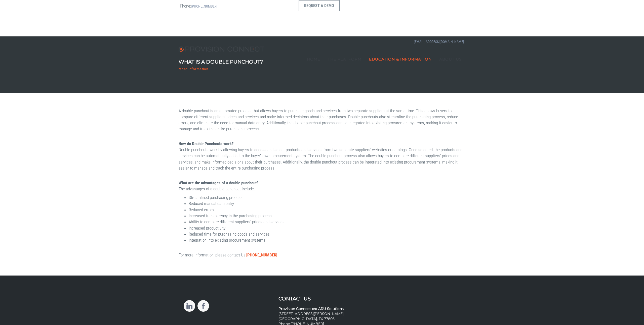 This screenshot has height=325, width=644. What do you see at coordinates (450, 59) in the screenshot?
I see `a: About Us` at bounding box center [450, 59].